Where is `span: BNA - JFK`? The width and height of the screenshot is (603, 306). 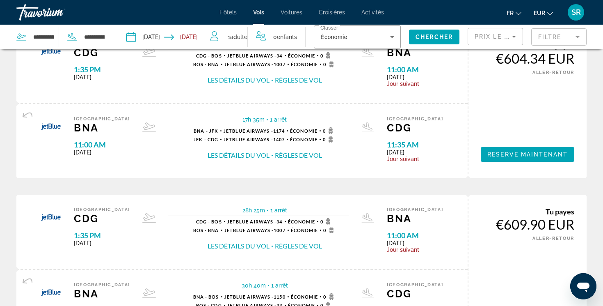
span: BNA - JFK is located at coordinates (206, 130).